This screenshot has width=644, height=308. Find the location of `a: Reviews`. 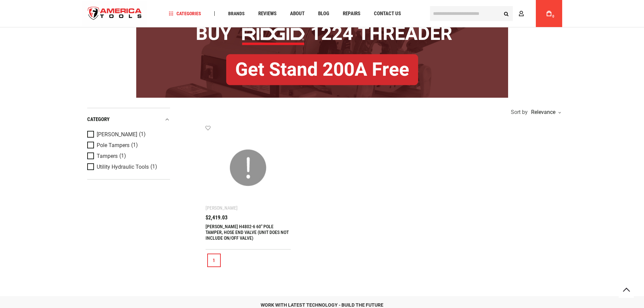

a: Reviews is located at coordinates (267, 14).